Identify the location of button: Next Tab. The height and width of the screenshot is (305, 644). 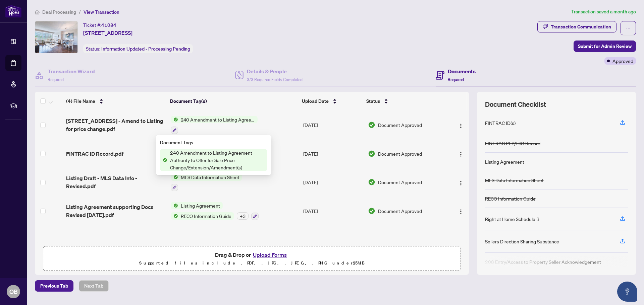
(94, 286).